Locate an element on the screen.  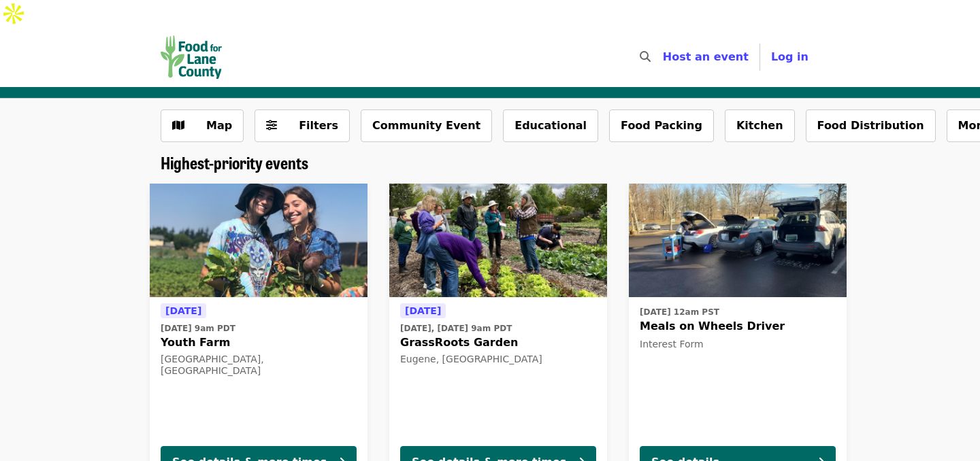
input: Search is located at coordinates (664, 57).